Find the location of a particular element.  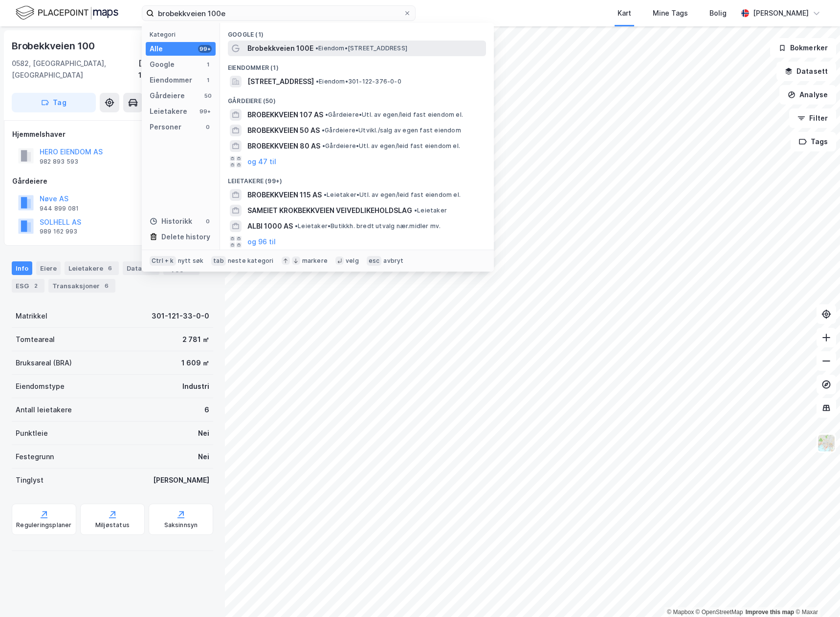

div: Google is located at coordinates (162, 65).